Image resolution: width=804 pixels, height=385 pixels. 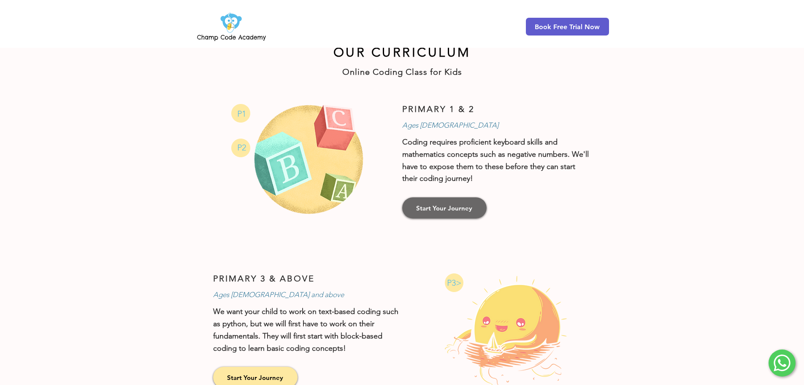 What do you see at coordinates (567, 27) in the screenshot?
I see `span: Book Free Trial Now` at bounding box center [567, 27].